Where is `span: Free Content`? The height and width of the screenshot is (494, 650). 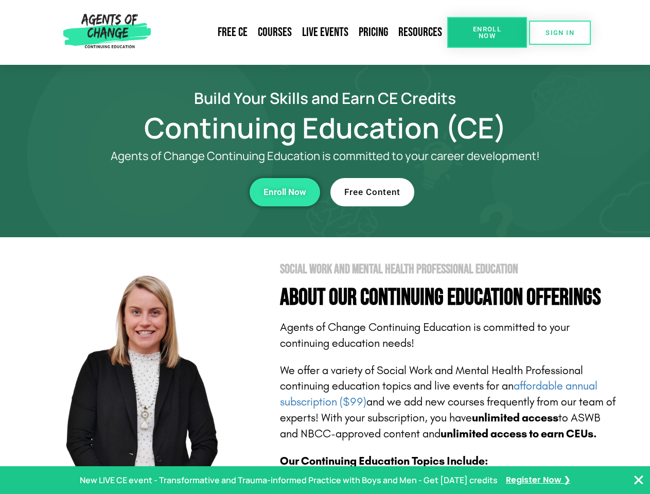
span: Free Content is located at coordinates (372, 192).